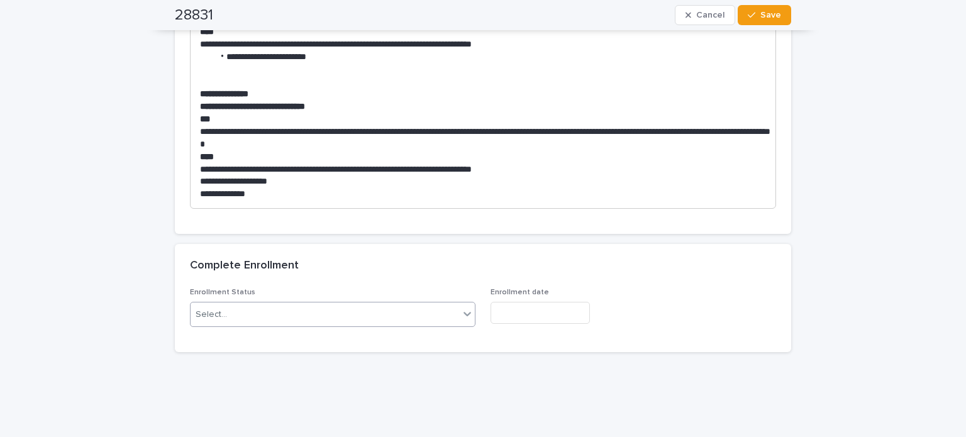  Describe the element at coordinates (764, 15) in the screenshot. I see `button: Save` at that location.